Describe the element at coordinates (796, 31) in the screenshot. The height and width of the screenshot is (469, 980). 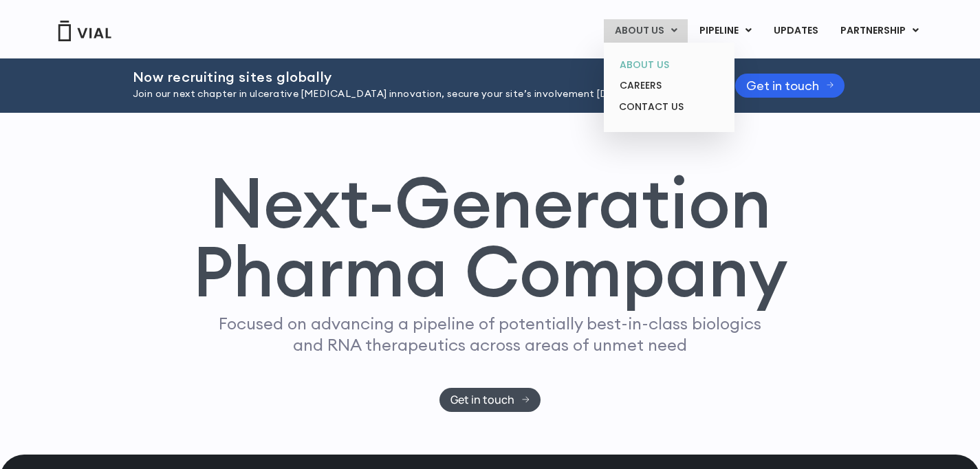
I see `a: UPDATES` at that location.